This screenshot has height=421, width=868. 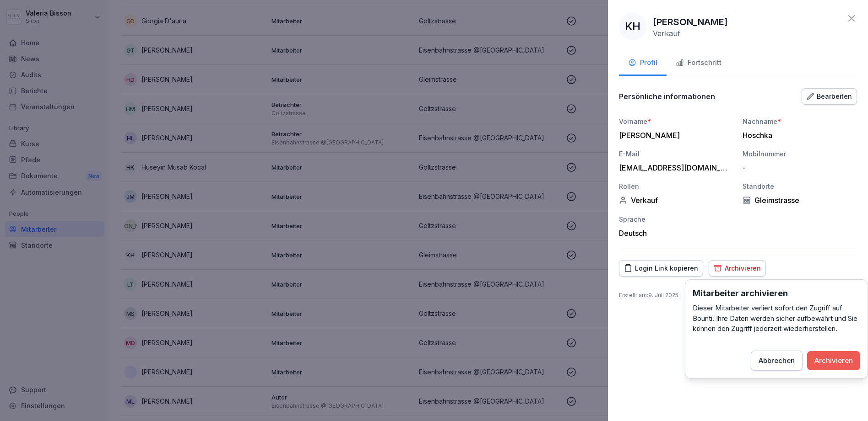 What do you see at coordinates (643, 63) in the screenshot?
I see `button: Profil` at bounding box center [643, 63].